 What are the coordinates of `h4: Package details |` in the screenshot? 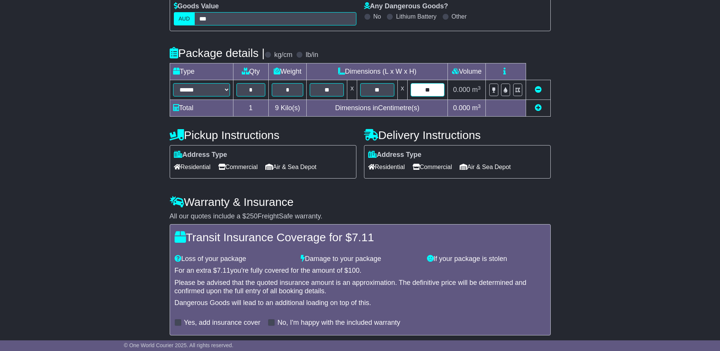 It's located at (217, 53).